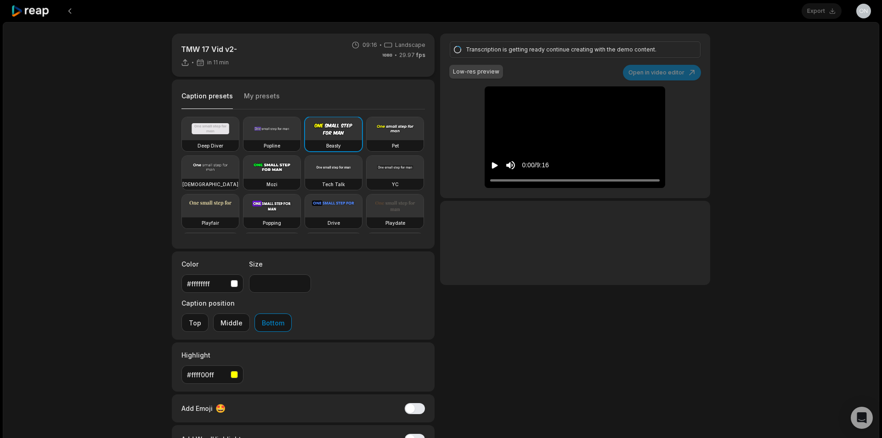  What do you see at coordinates (272, 184) in the screenshot?
I see `h3: Mozi` at bounding box center [272, 184].